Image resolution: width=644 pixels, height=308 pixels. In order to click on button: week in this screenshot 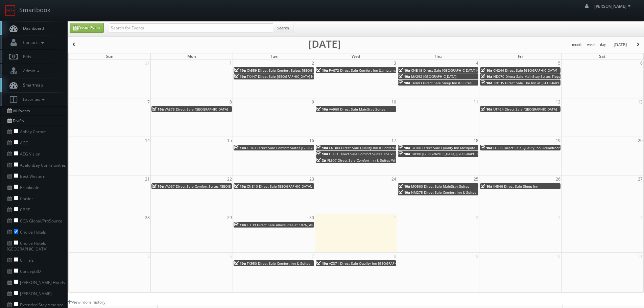, I will do `click(591, 45)`.